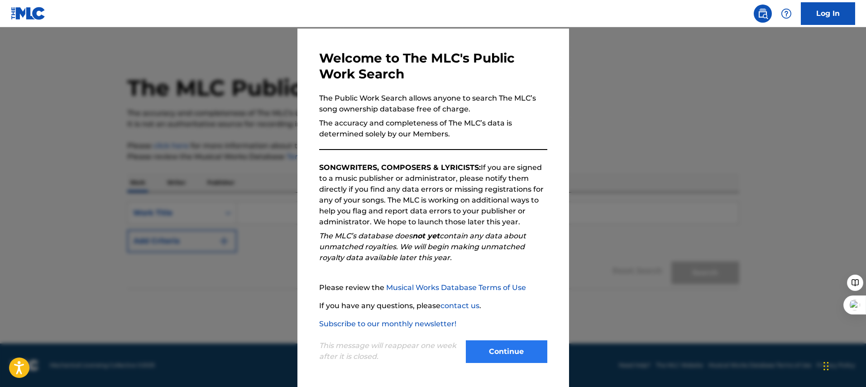  I want to click on div: Drag, so click(826, 366).